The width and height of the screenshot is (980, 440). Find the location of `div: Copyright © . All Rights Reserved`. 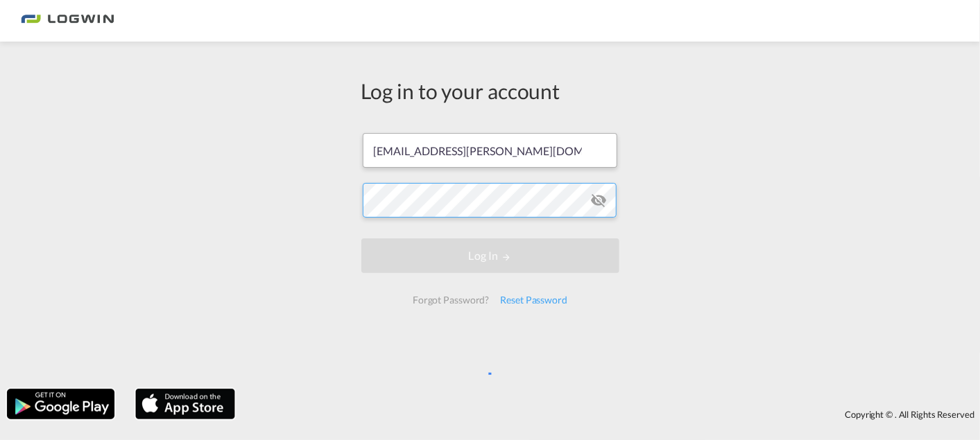

div: Copyright © . All Rights Reserved is located at coordinates (611, 415).